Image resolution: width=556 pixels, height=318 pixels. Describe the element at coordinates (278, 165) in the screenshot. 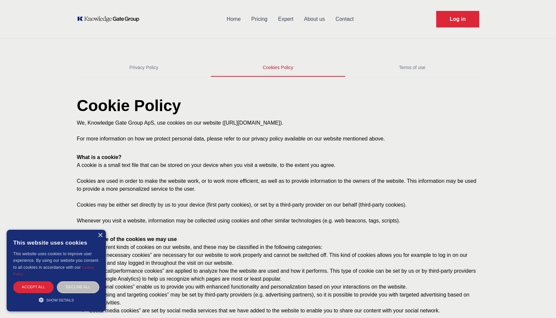

I see `p: A cookie is a small text file that can be stored on your device when you visit a website, to the ...` at that location.